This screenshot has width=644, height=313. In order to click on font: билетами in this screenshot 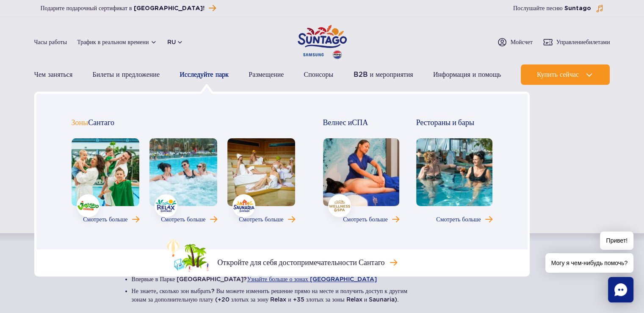, I will do `click(598, 42)`.